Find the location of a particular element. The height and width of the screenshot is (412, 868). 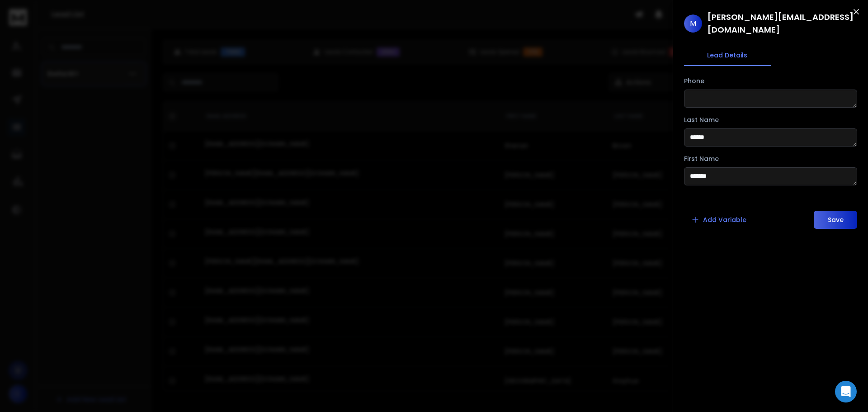

button: Save is located at coordinates (836, 220).